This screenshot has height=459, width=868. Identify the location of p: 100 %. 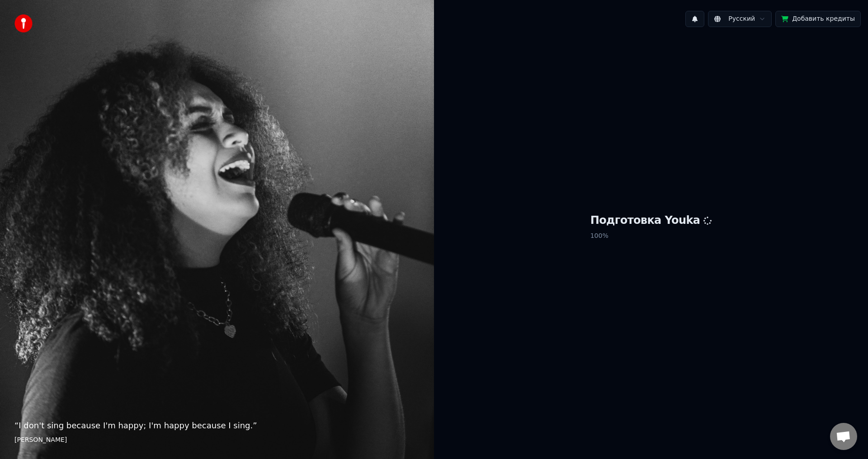
(651, 236).